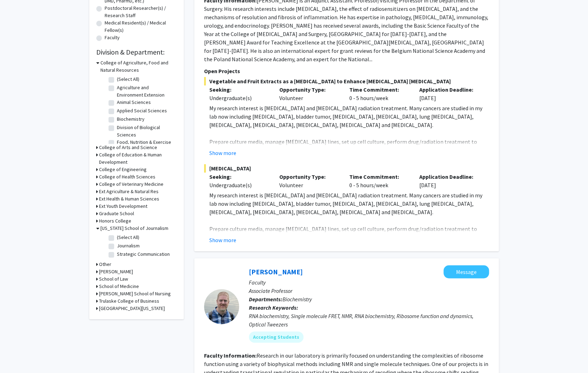 Image resolution: width=588 pixels, height=373 pixels. I want to click on label: Agriculture and Environment Extension, so click(146, 91).